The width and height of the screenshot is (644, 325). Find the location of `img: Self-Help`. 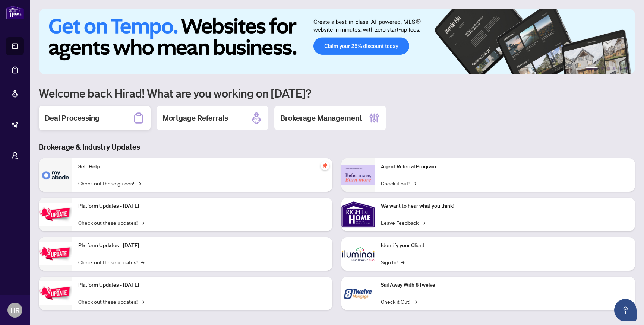

img: Self-Help is located at coordinates (55, 175).